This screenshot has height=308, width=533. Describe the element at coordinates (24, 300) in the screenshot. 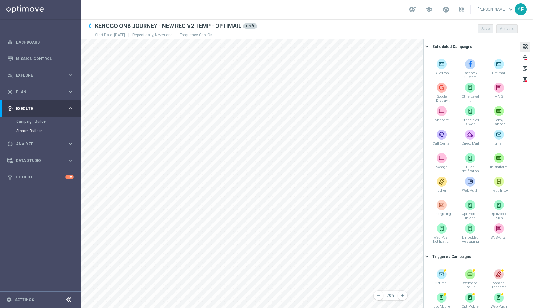

I see `a: Settings` at that location.